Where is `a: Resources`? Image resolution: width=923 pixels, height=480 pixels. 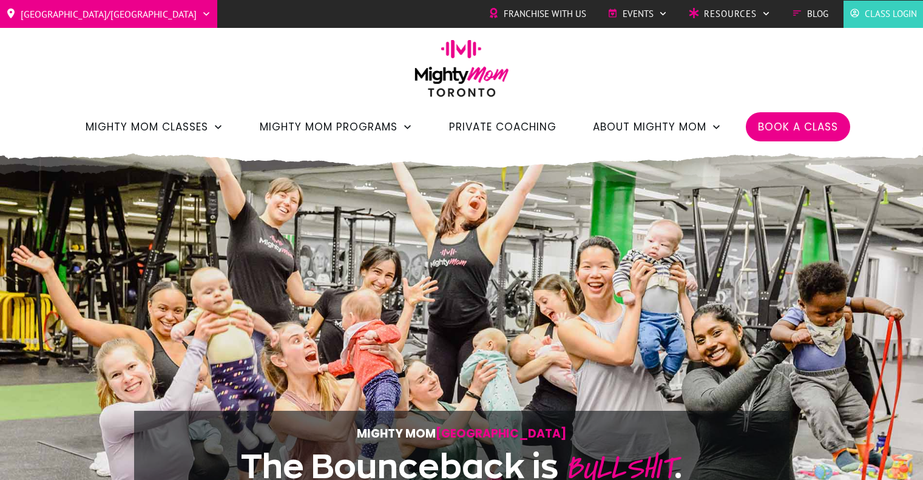 a: Resources is located at coordinates (729, 14).